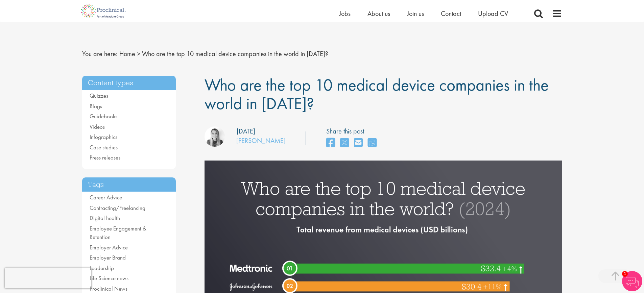  I want to click on a: share on facebook, so click(331, 143).